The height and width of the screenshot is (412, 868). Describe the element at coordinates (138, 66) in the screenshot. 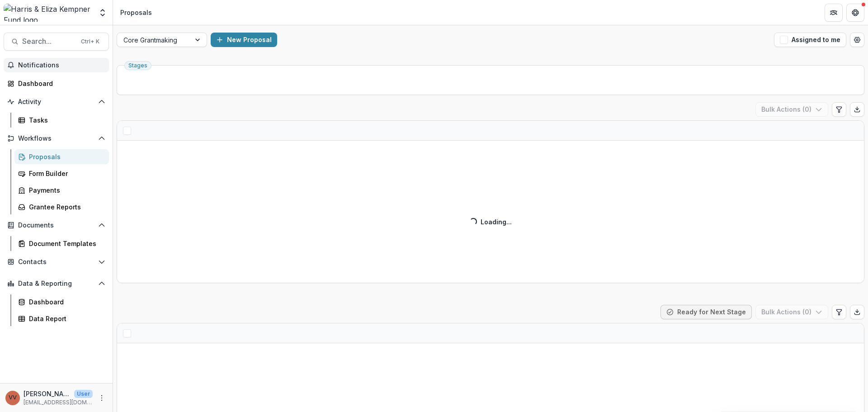

I see `span: Stages` at that location.